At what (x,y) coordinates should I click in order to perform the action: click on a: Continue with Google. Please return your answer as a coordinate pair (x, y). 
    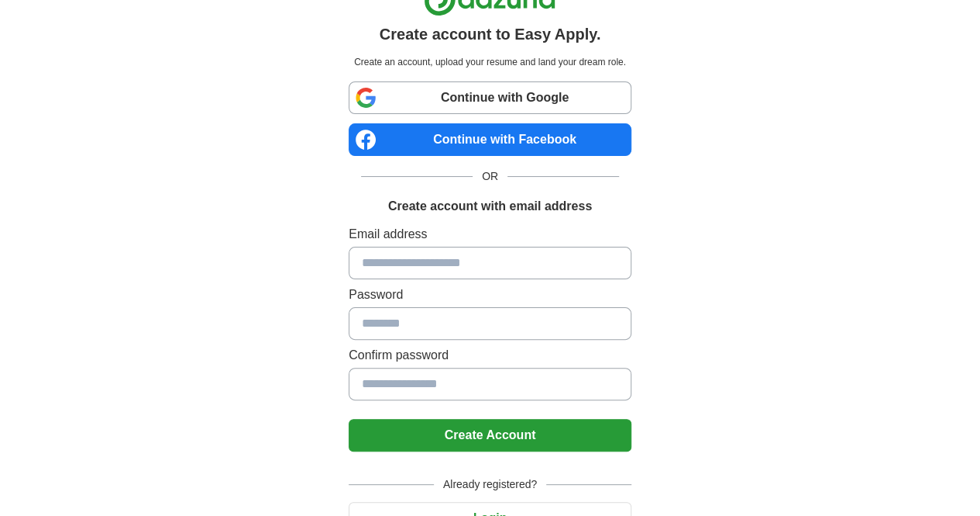
    Looking at the image, I should click on (490, 97).